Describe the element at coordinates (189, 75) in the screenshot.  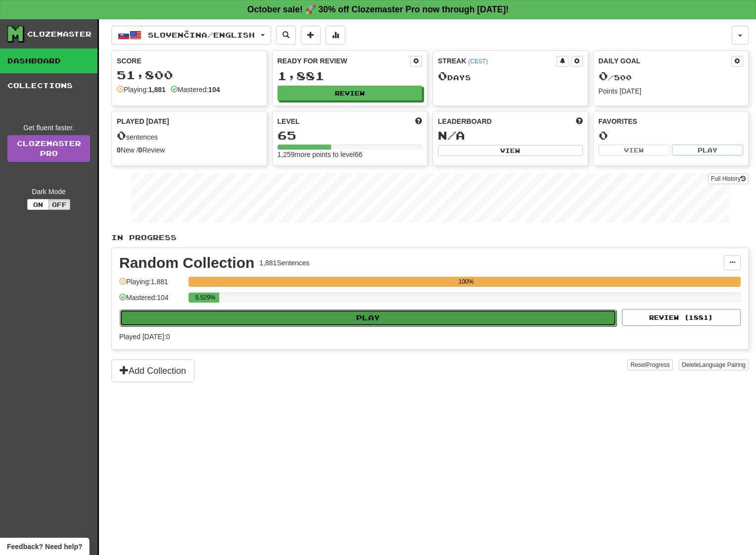
I see `div: 51,800` at that location.